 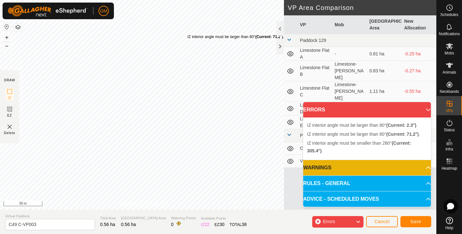 I want to click on span: Virtual Paddock, so click(x=50, y=216).